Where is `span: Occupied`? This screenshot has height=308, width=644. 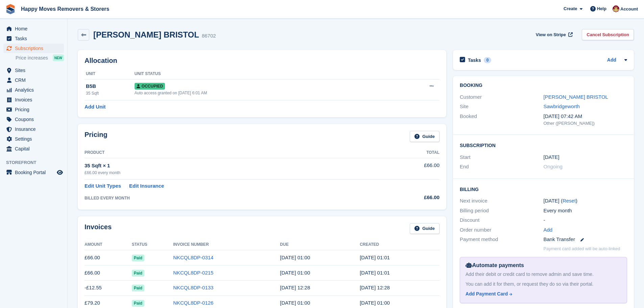 span: Occupied is located at coordinates (150, 86).